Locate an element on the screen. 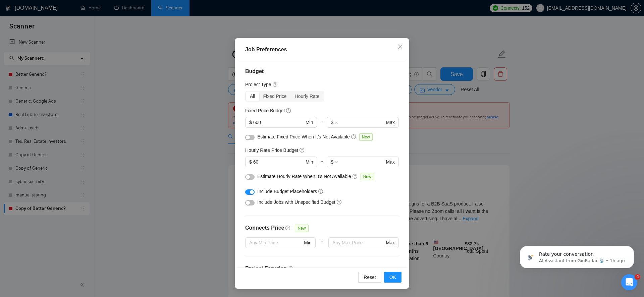  span: Estimate Hourly Rate When It’s Not Available is located at coordinates (304, 176).